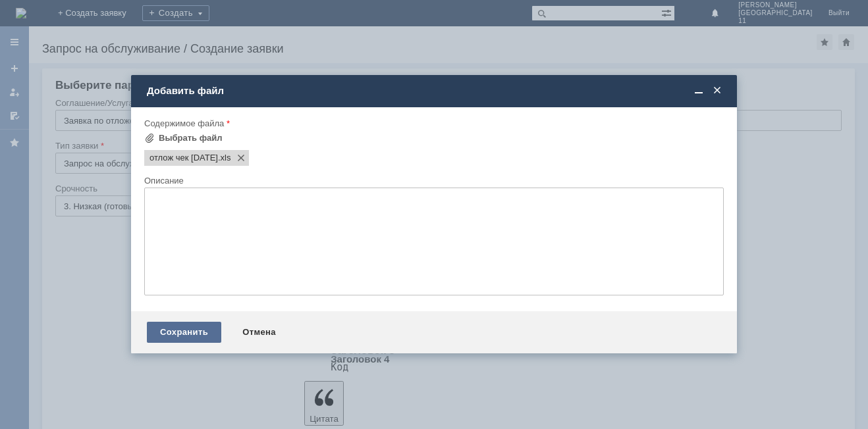 The height and width of the screenshot is (429, 868). I want to click on span: Свернуть (Ctrl + M), so click(699, 91).